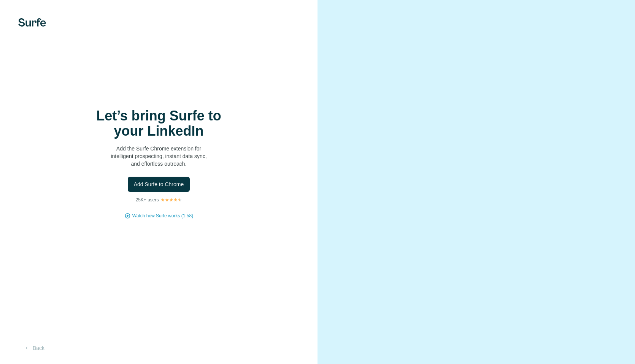 The height and width of the screenshot is (364, 635). What do you see at coordinates (147, 200) in the screenshot?
I see `p: 25K+ users` at bounding box center [147, 200].